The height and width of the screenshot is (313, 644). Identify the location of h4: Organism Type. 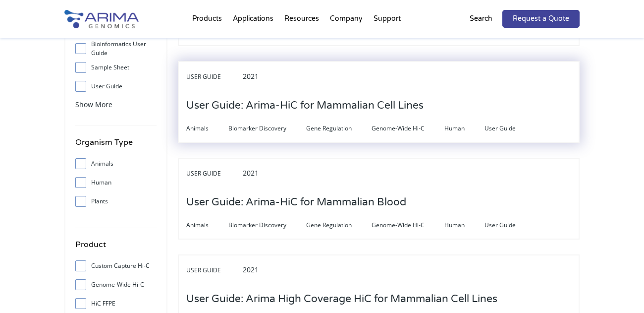
(116, 146).